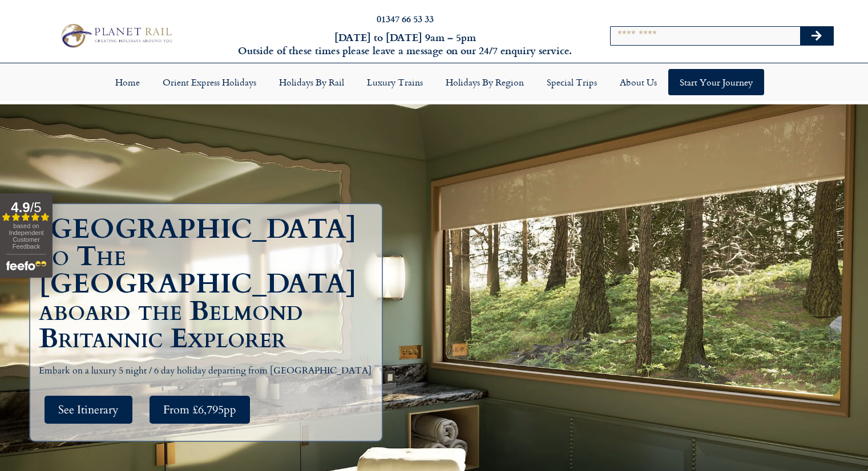  I want to click on a: About Us, so click(638, 82).